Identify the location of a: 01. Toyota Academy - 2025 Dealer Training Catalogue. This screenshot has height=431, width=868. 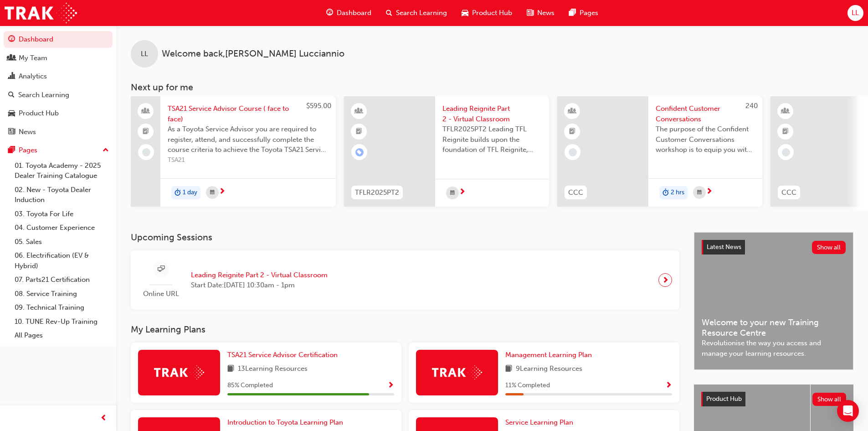
(62, 171).